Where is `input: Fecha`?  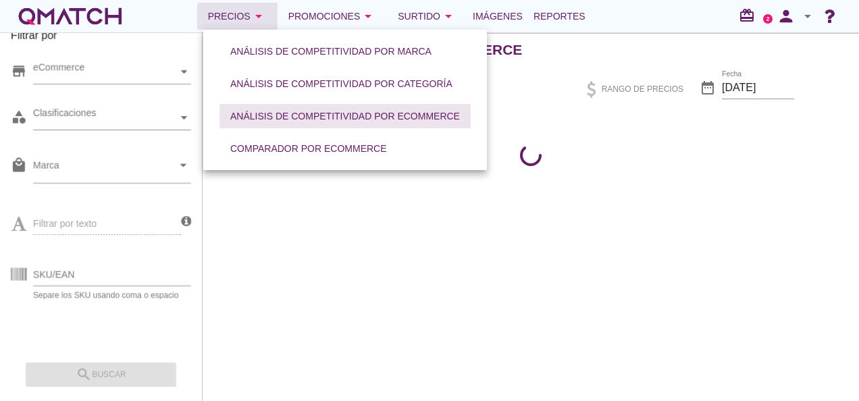
input: Fecha is located at coordinates (758, 88).